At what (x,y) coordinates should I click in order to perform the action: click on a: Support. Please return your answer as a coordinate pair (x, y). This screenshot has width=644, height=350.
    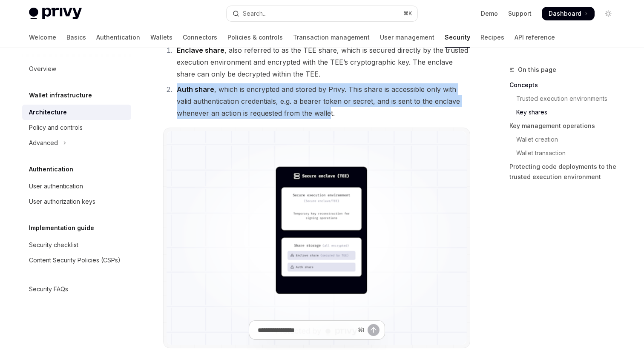
    Looking at the image, I should click on (520, 13).